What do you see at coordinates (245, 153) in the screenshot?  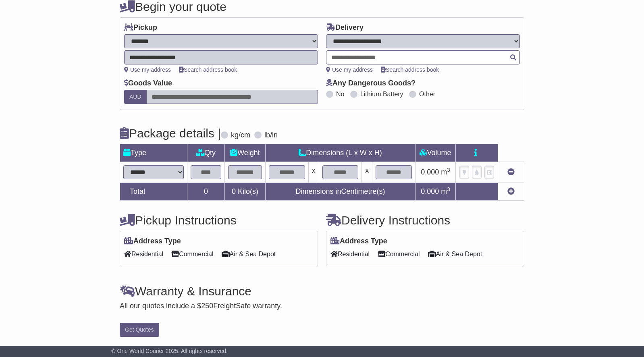 I see `td: Weight` at bounding box center [245, 153].